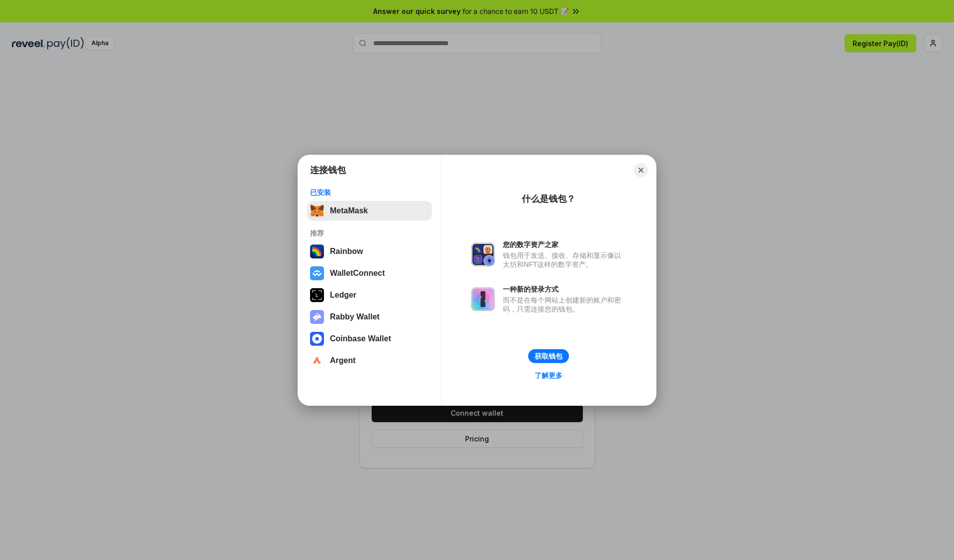 The image size is (954, 560). I want to click on div: 什么是钱包？, so click(548, 199).